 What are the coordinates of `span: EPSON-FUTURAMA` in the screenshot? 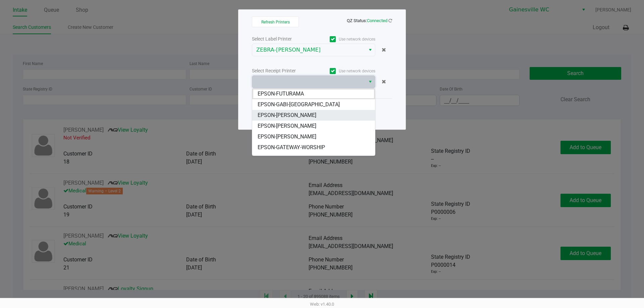 It's located at (281, 94).